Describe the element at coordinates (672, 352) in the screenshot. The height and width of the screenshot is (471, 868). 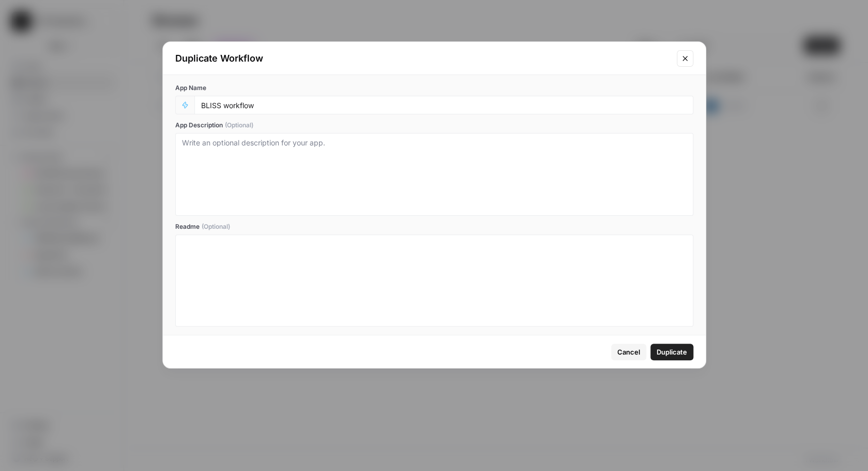
I see `button: Duplicate` at that location.